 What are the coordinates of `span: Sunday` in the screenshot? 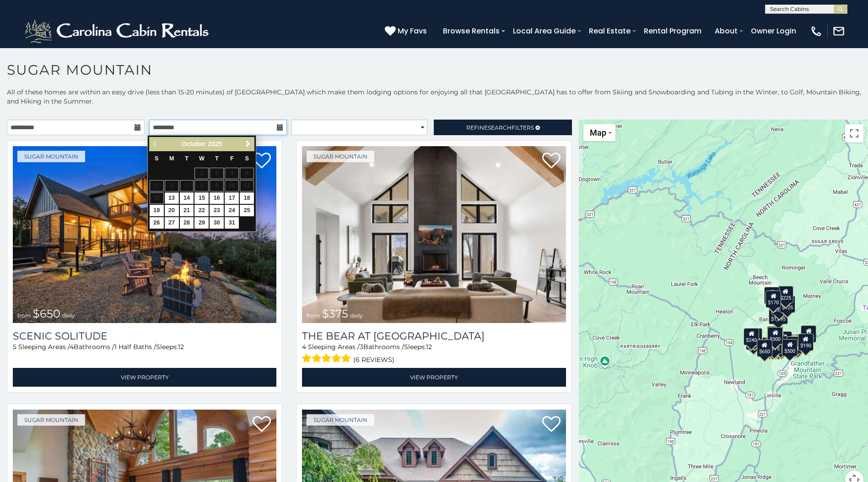 It's located at (156, 159).